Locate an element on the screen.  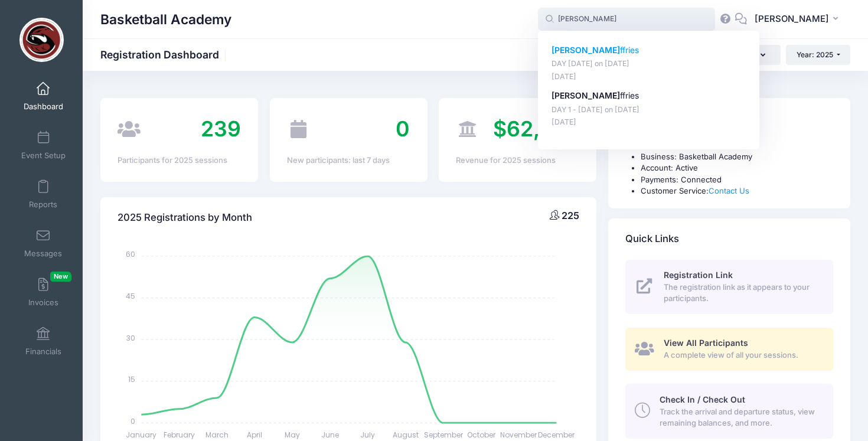
a: Event Setup is located at coordinates (43, 145).